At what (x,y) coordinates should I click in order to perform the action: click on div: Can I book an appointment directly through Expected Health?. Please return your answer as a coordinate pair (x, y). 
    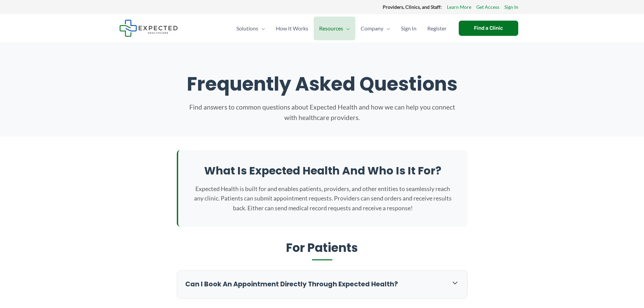
    Looking at the image, I should click on (322, 284).